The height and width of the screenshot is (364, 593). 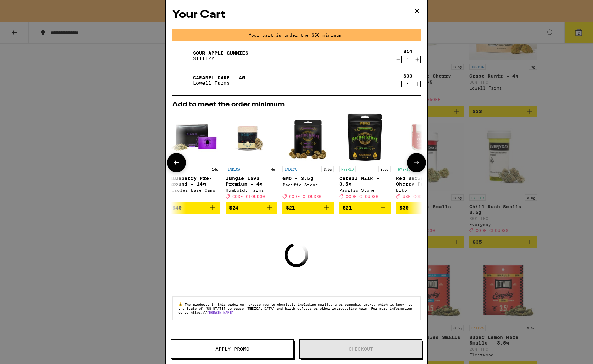 What do you see at coordinates (308, 178) in the screenshot?
I see `p: GMO - 3.5g` at bounding box center [308, 178].